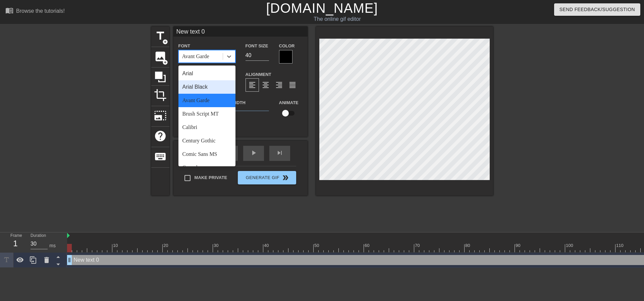 The image size is (644, 301). Describe the element at coordinates (160, 56) in the screenshot. I see `span: image` at that location.